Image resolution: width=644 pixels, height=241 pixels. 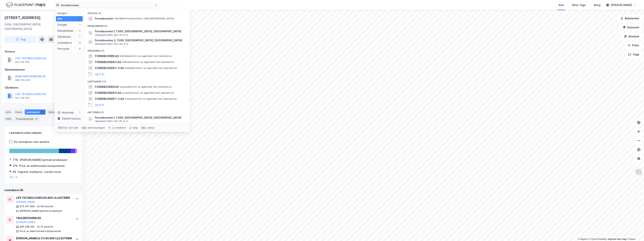 I want to click on div: 895 498 262, so click(x=27, y=227).